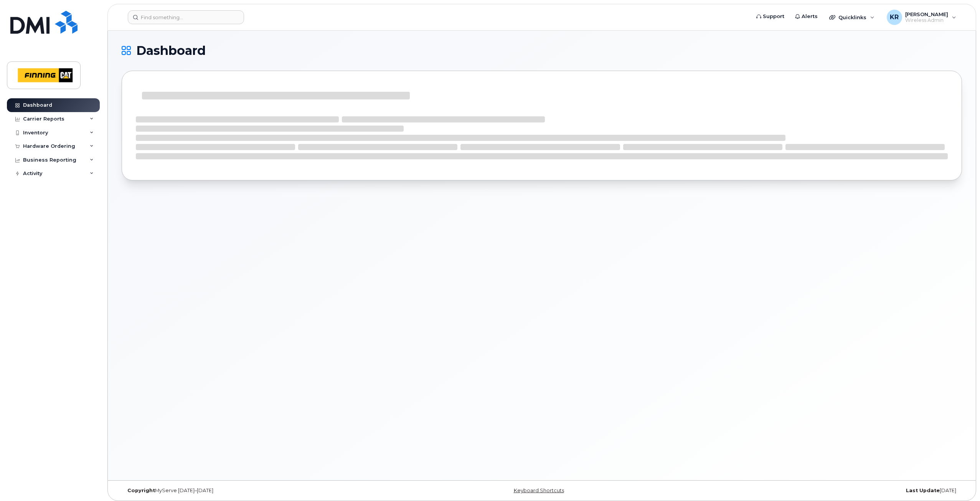  What do you see at coordinates (171, 51) in the screenshot?
I see `span: Dashboard` at bounding box center [171, 51].